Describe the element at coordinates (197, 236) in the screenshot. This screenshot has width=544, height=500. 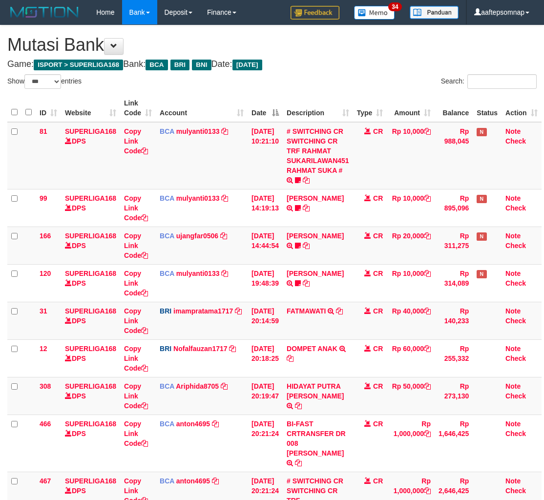
I see `a: ujangfar0506` at that location.